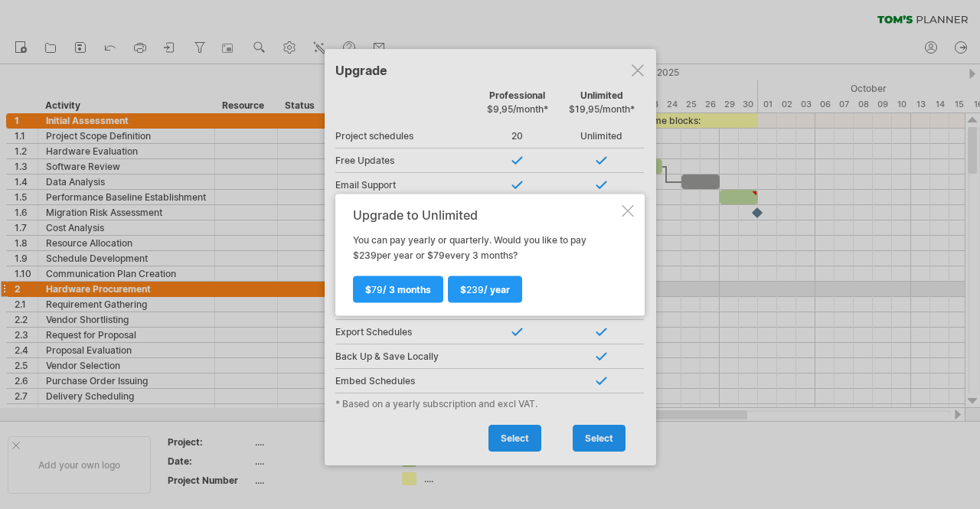 The width and height of the screenshot is (980, 509). I want to click on div: You can pay yearly or quarterly. Would you like to pay $ per year or $ every 3 months?, so click(485, 254).